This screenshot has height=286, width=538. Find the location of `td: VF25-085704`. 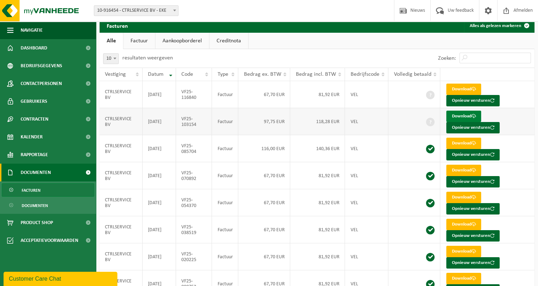

td: VF25-085704 is located at coordinates (194, 149).